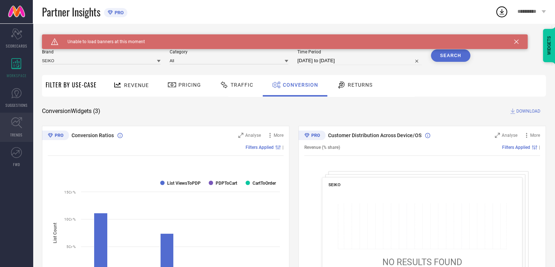 The width and height of the screenshot is (555, 267). What do you see at coordinates (334, 184) in the screenshot?
I see `span: SEIKO` at bounding box center [334, 184].